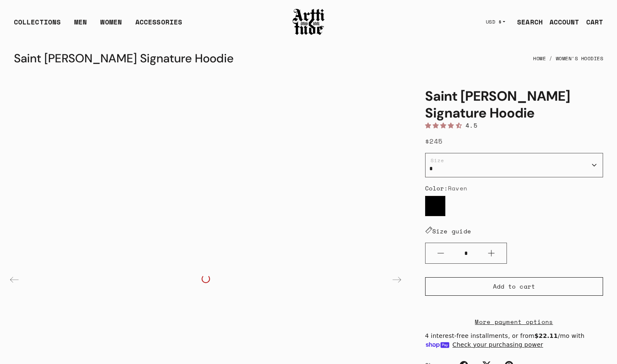 The height and width of the screenshot is (364, 617). I want to click on a: WOMEN, so click(111, 25).